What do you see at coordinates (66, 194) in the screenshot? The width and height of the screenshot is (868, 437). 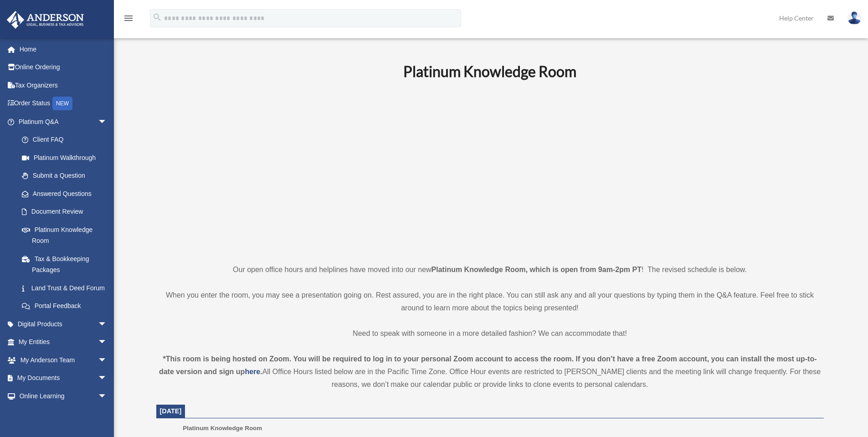 I see `a: Answered Questions` at bounding box center [66, 194].